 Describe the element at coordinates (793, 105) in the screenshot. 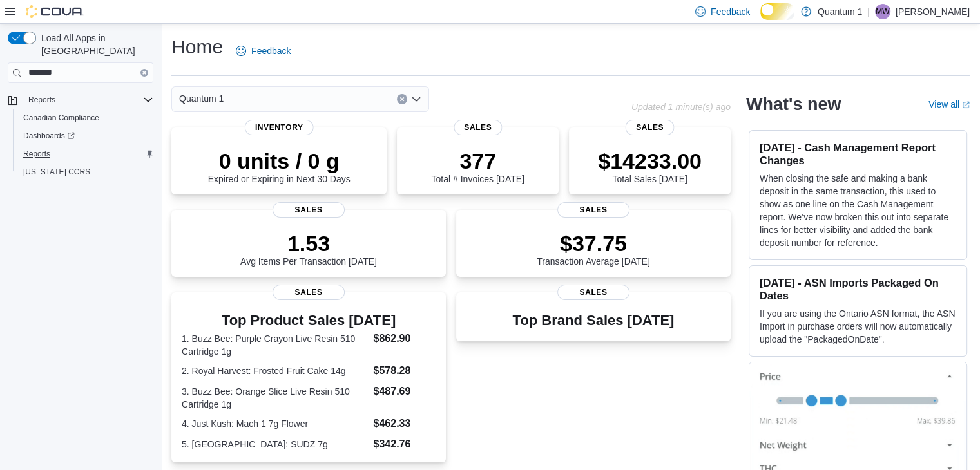

I see `h2: What's new` at that location.